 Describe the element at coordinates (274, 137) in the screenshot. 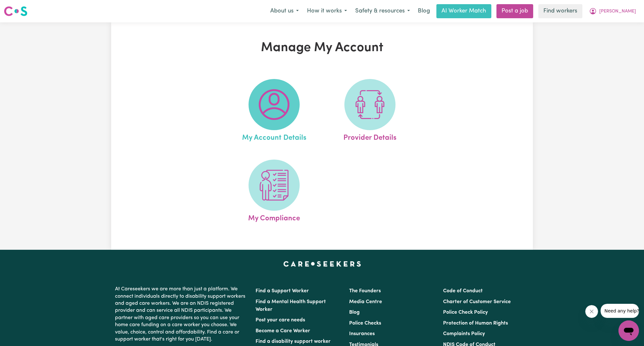

I see `span: My Account Details` at that location.